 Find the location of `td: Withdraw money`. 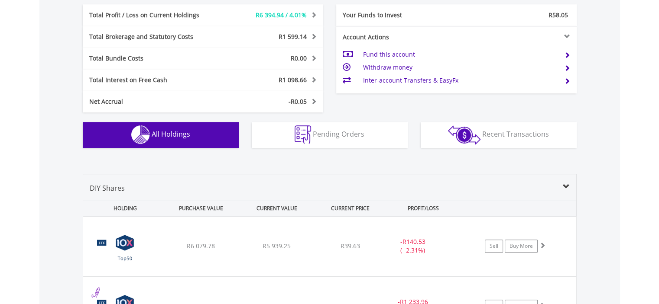

td: Withdraw money is located at coordinates (460, 68).